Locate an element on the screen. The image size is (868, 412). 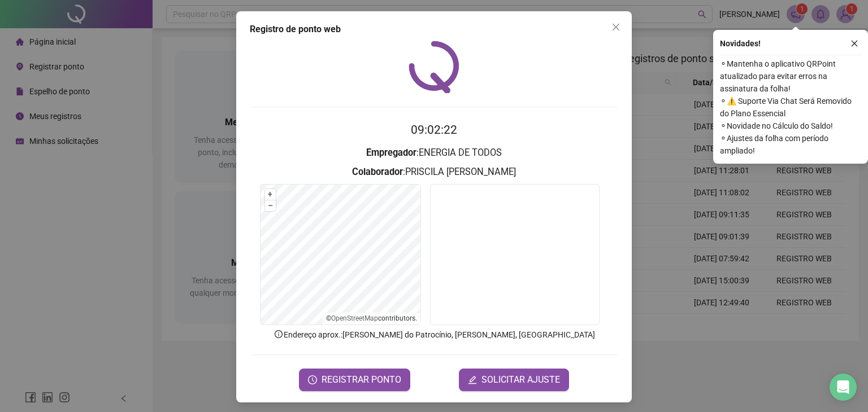
strong: Empregador is located at coordinates (391, 153).